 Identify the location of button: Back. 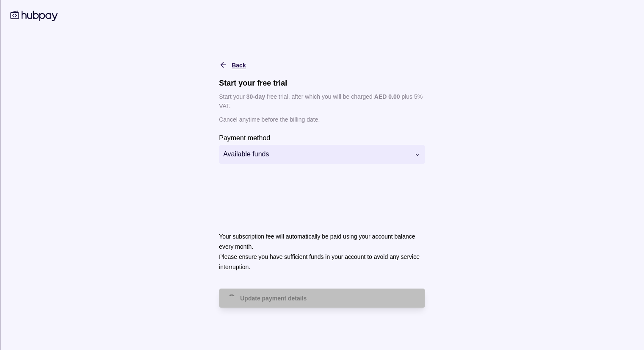
(232, 64).